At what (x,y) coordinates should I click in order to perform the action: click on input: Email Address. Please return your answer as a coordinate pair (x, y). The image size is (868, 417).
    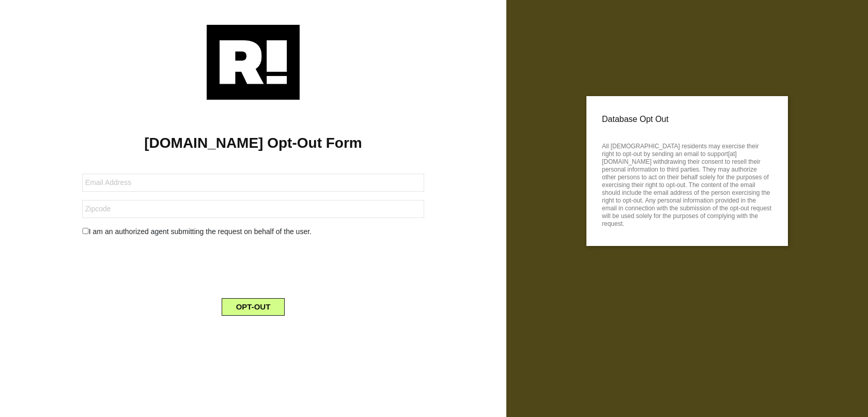
    Looking at the image, I should click on (253, 182).